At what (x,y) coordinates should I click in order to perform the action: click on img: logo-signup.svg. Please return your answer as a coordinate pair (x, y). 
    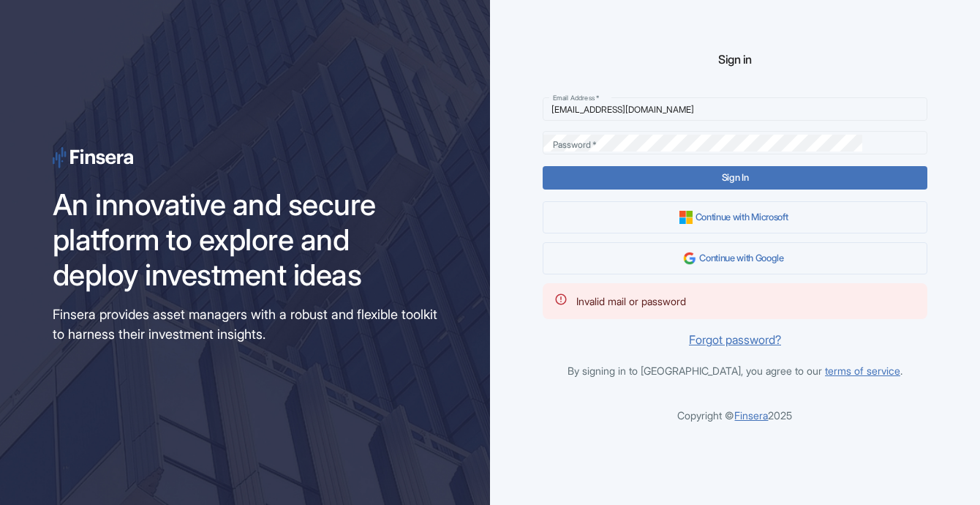
    Looking at the image, I should click on (93, 158).